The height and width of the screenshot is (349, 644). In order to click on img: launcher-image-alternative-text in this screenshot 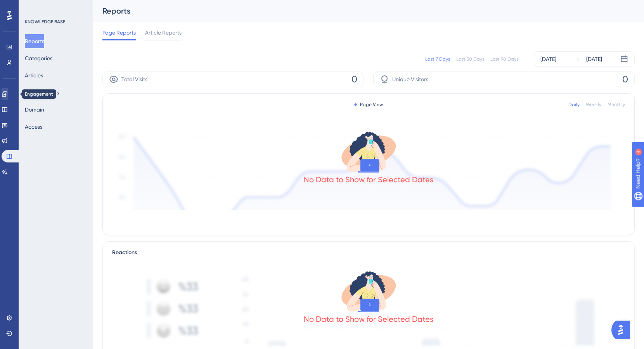, I will do `click(10, 11)`.